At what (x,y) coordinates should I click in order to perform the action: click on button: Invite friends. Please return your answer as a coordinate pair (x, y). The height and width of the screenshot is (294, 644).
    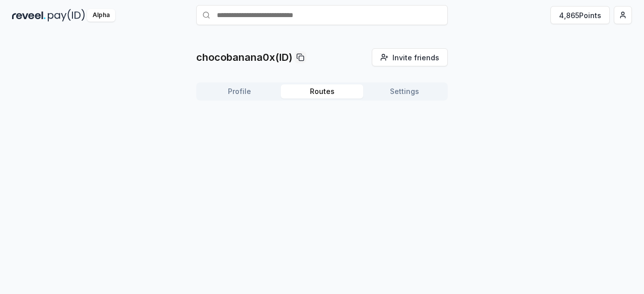
    Looking at the image, I should click on (410, 58).